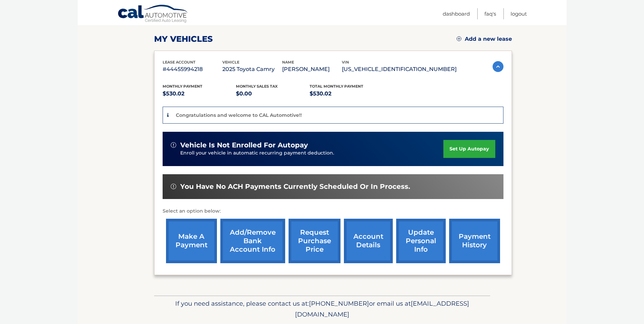 The width and height of the screenshot is (644, 324). What do you see at coordinates (345, 62) in the screenshot?
I see `span: vin` at bounding box center [345, 62].